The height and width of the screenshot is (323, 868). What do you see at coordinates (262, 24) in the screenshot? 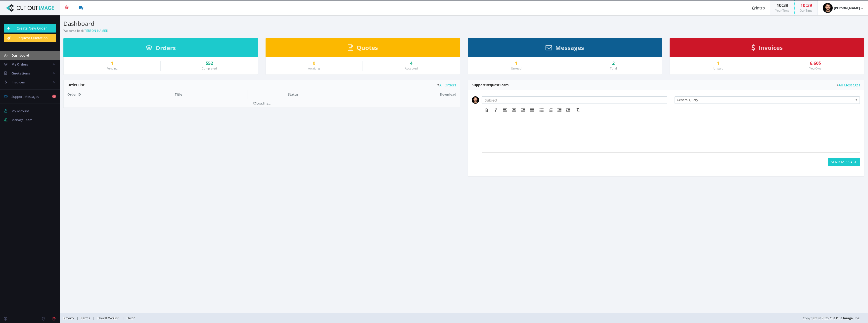
I see `h3: Dashboard` at bounding box center [262, 24].